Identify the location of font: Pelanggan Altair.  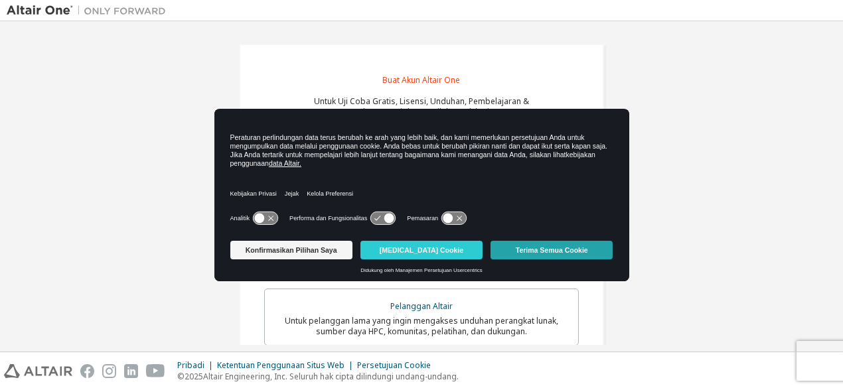
(421, 306).